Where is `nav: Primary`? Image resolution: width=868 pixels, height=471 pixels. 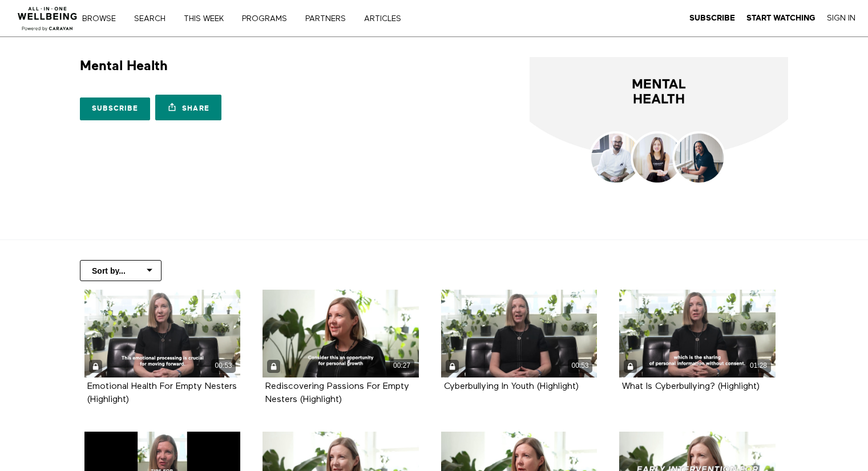
nav: Primary is located at coordinates (257, 18).